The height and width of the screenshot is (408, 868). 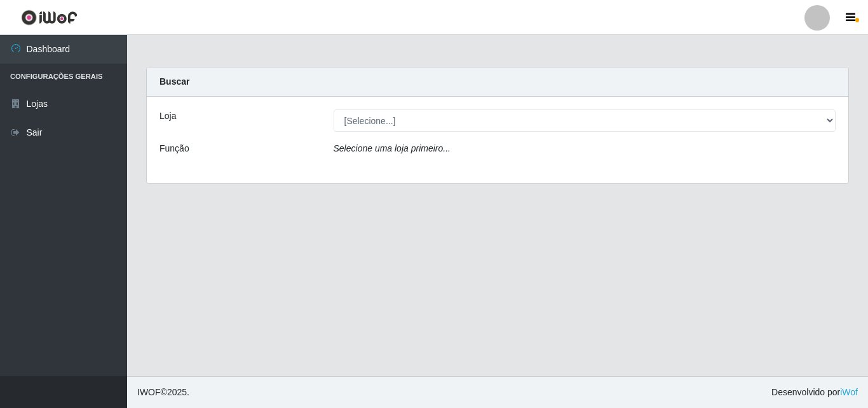 What do you see at coordinates (163, 392) in the screenshot?
I see `span: © 2025 .` at bounding box center [163, 392].